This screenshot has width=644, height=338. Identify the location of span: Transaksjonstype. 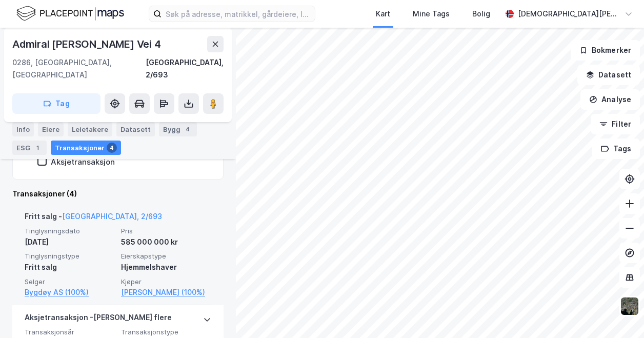
(166, 332).